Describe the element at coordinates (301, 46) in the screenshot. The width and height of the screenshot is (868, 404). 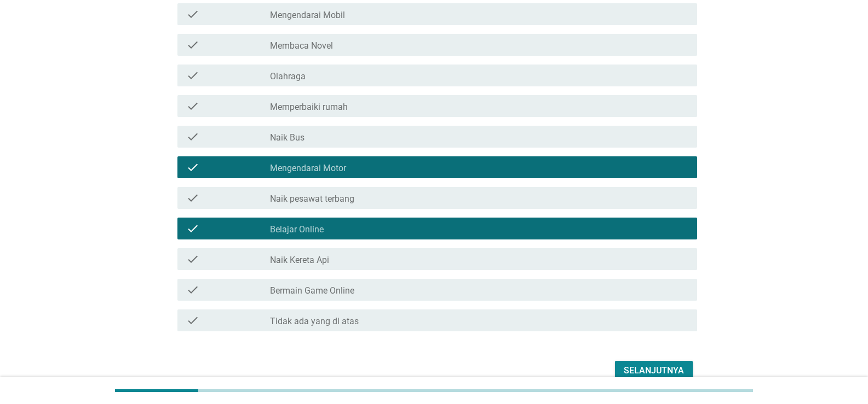
I see `label: Membaca Novel` at that location.